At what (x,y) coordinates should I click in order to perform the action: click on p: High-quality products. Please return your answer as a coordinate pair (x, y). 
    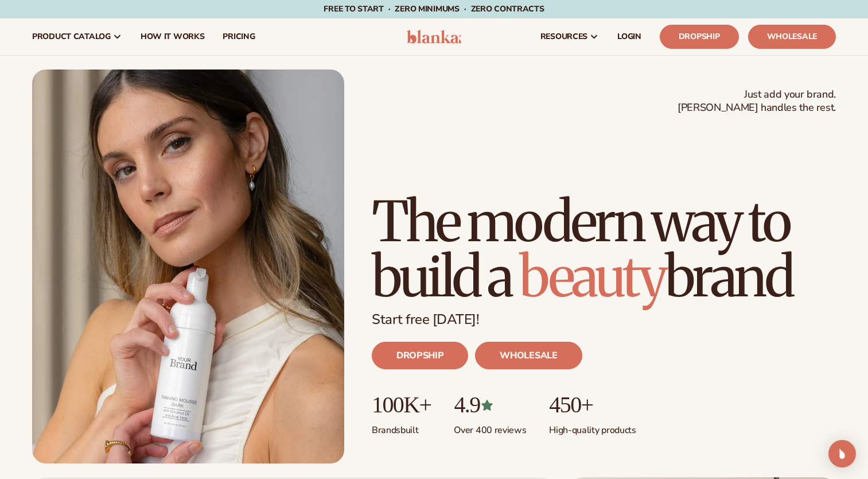
    Looking at the image, I should click on (592, 426).